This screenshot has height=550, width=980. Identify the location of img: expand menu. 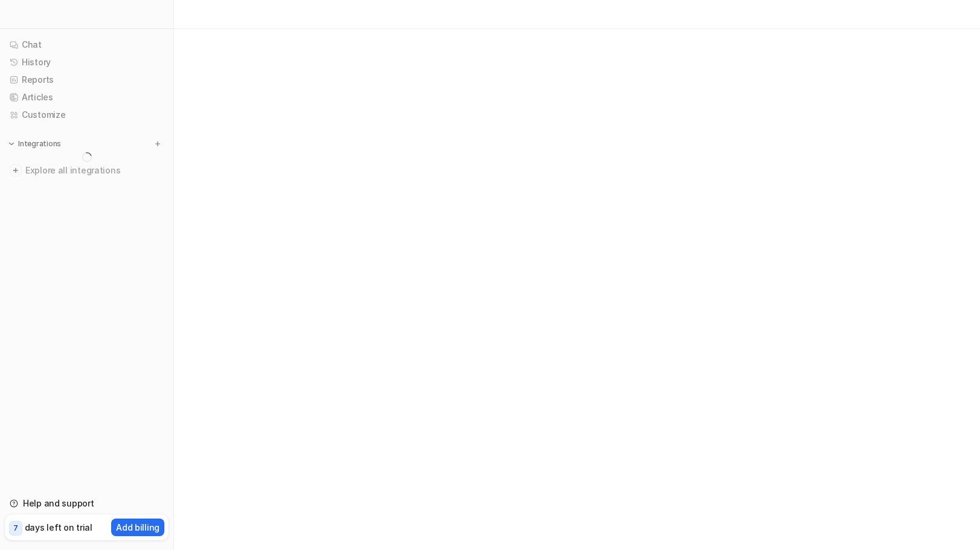
(11, 144).